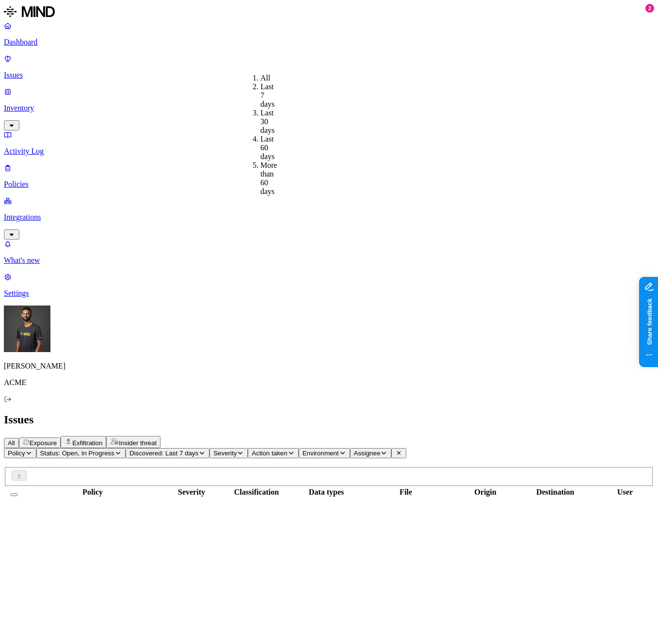 Image resolution: width=658 pixels, height=644 pixels. What do you see at coordinates (329, 293) in the screenshot?
I see `p: Settings` at bounding box center [329, 293].